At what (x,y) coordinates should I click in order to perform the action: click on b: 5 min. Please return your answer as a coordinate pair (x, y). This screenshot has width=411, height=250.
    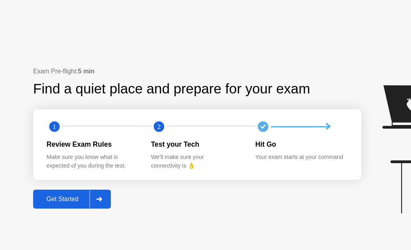
    Looking at the image, I should click on (86, 71).